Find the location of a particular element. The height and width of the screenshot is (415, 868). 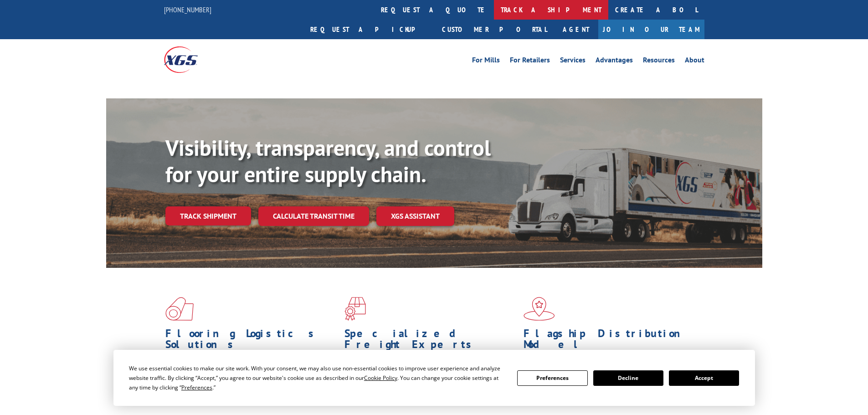

button: Preferences is located at coordinates (552, 379).